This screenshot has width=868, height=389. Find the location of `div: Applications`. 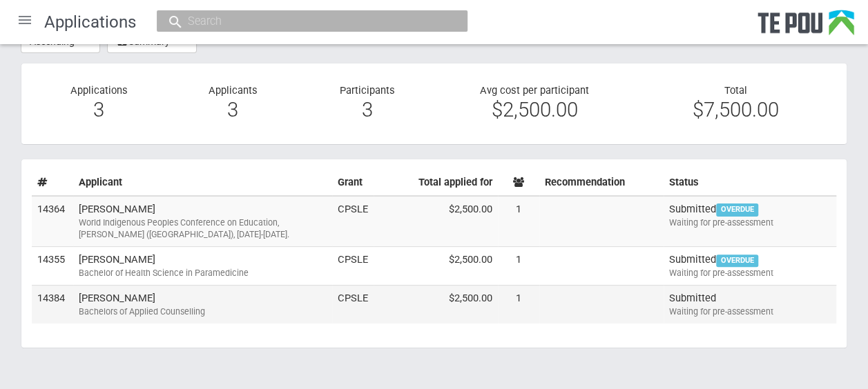

div: Applications is located at coordinates (99, 104).